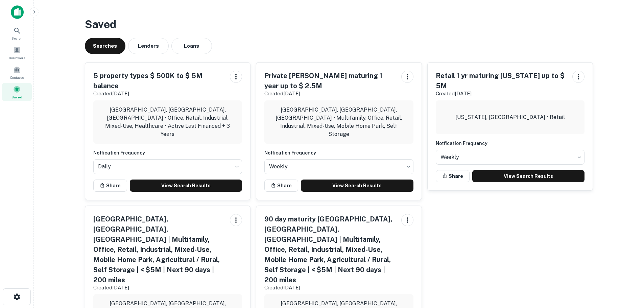 This screenshot has width=644, height=308. I want to click on button: Lenders, so click(149, 46).